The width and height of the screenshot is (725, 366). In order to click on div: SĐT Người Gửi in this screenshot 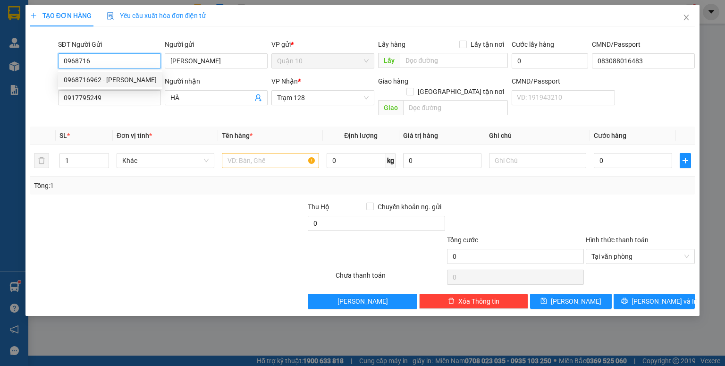, I will do `click(110, 44)`.